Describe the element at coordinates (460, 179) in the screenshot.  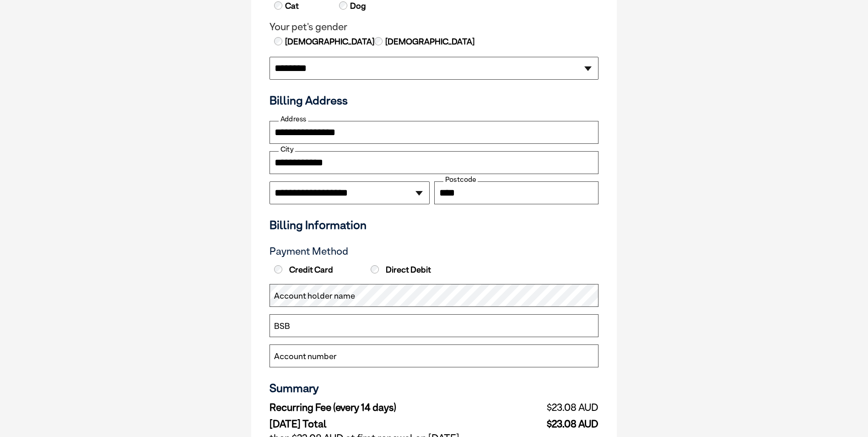
I see `label: Postcode` at that location.